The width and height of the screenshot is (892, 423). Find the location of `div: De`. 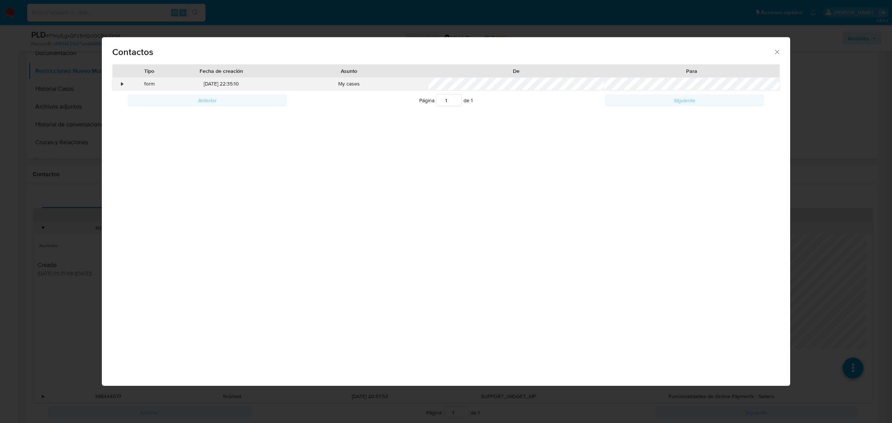

div: De is located at coordinates (516, 71).